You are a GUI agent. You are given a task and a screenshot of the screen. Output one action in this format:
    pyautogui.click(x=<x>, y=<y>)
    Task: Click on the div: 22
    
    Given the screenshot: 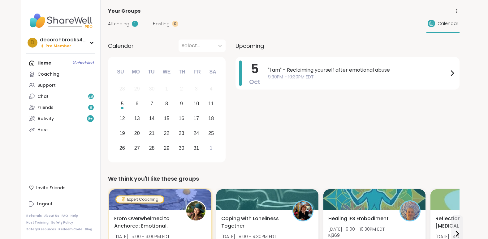 What is the action you would take?
    pyautogui.click(x=167, y=133)
    